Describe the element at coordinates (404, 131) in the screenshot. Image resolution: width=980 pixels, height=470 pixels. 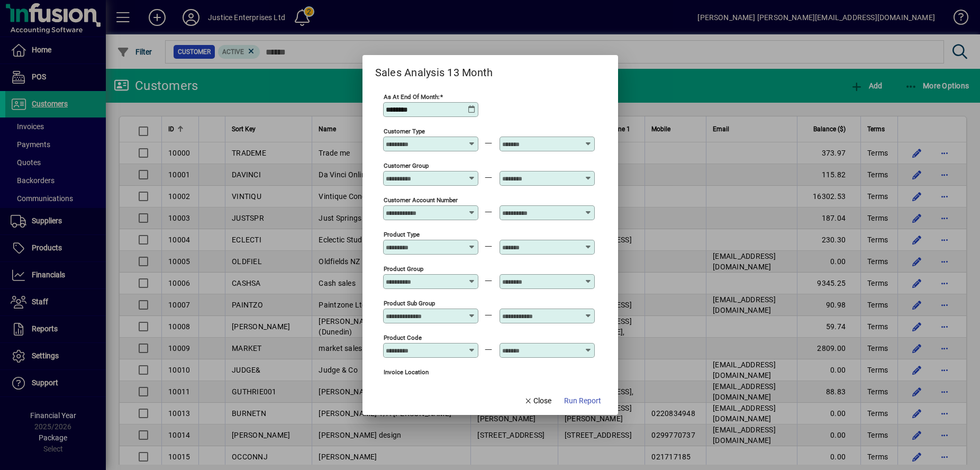
I see `mat-label: Customer Type` at that location.